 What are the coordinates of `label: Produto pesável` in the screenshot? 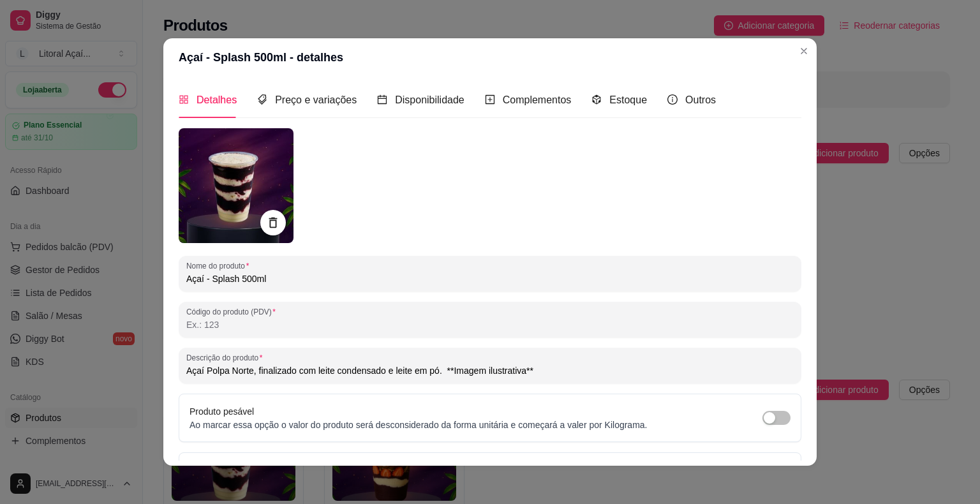 It's located at (221, 411).